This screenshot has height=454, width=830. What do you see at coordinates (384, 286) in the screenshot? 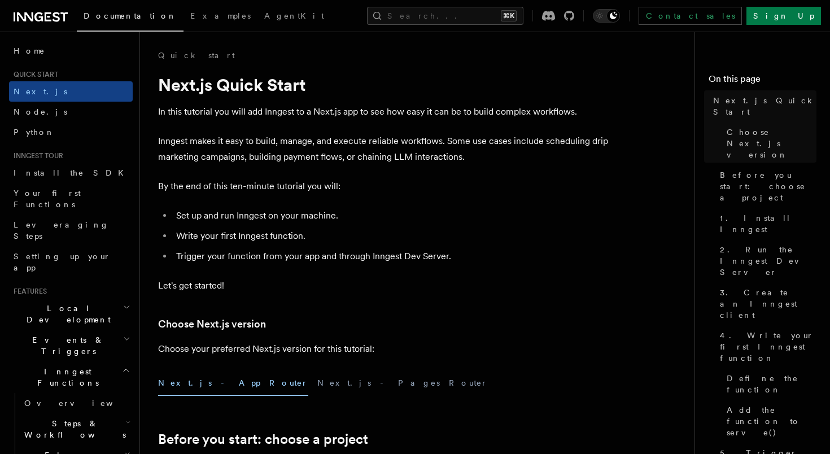
I see `p: Let's get started!` at bounding box center [384, 286].